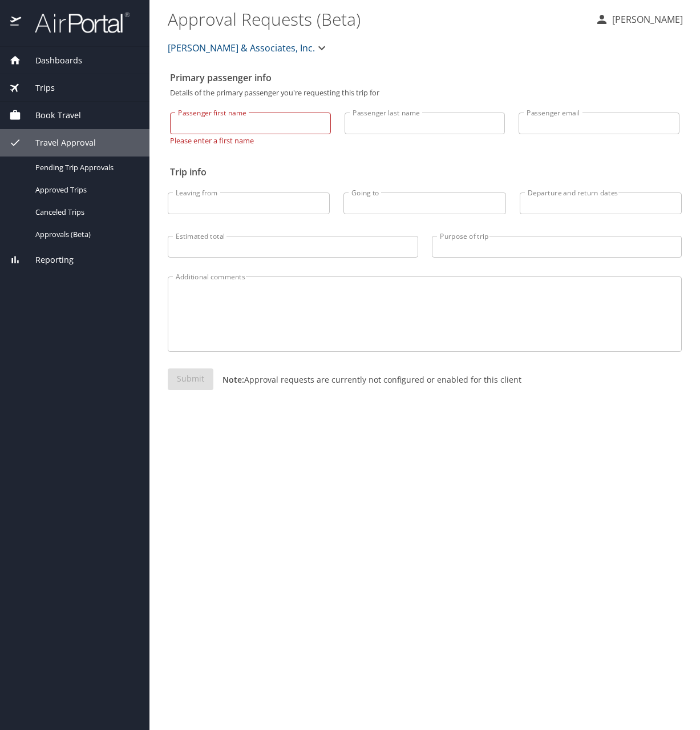  Describe the element at coordinates (86, 212) in the screenshot. I see `span: Canceled Trips` at that location.